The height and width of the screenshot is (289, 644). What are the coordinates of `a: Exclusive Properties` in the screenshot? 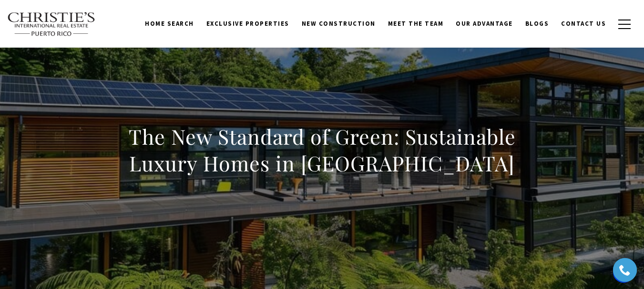 It's located at (248, 24).